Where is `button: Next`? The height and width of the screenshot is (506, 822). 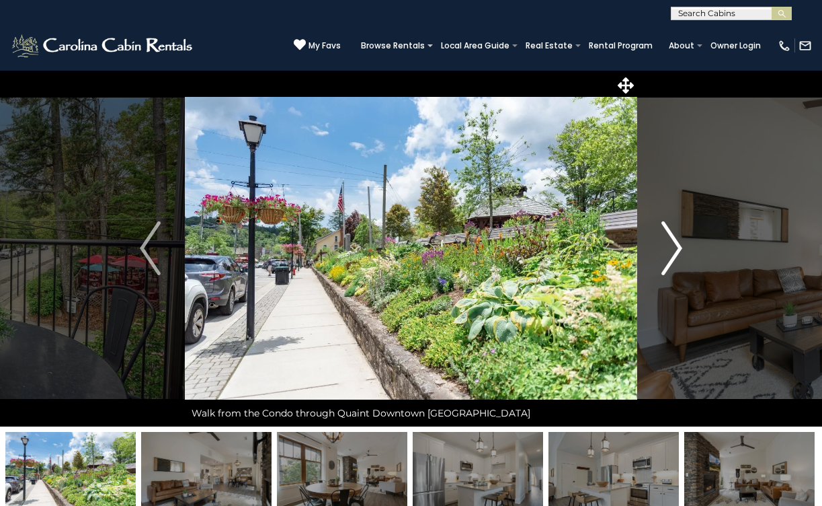 button: Next is located at coordinates (672, 248).